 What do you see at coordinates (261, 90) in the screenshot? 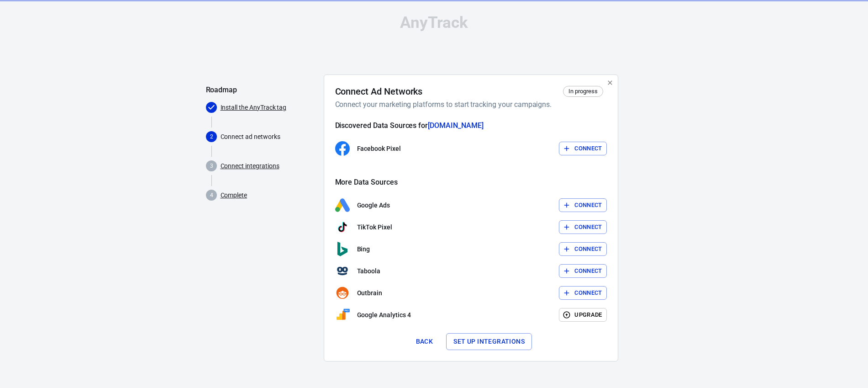
I see `h5: Roadmap` at bounding box center [261, 90].